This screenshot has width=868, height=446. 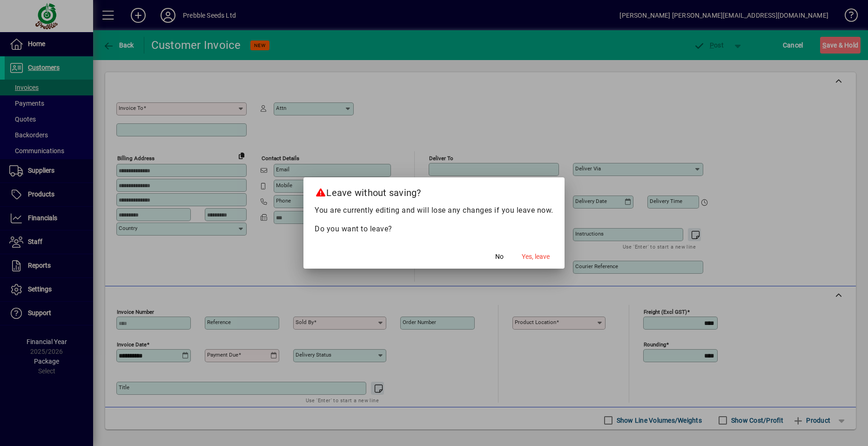 I want to click on h2: Leave without saving?, so click(x=434, y=191).